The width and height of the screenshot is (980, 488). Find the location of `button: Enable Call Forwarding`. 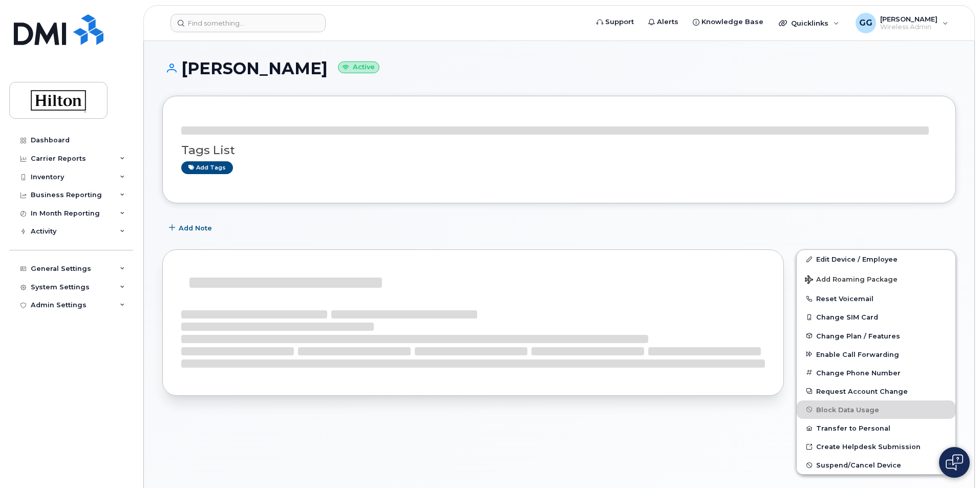

button: Enable Call Forwarding is located at coordinates (876, 354).